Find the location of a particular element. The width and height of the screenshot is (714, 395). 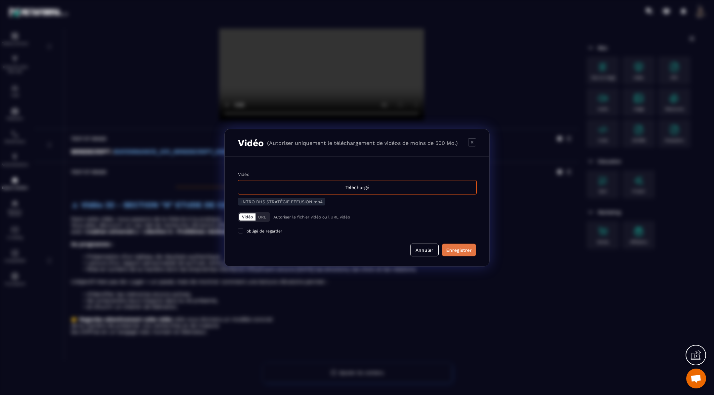

button: Enregistrer is located at coordinates (459, 250).